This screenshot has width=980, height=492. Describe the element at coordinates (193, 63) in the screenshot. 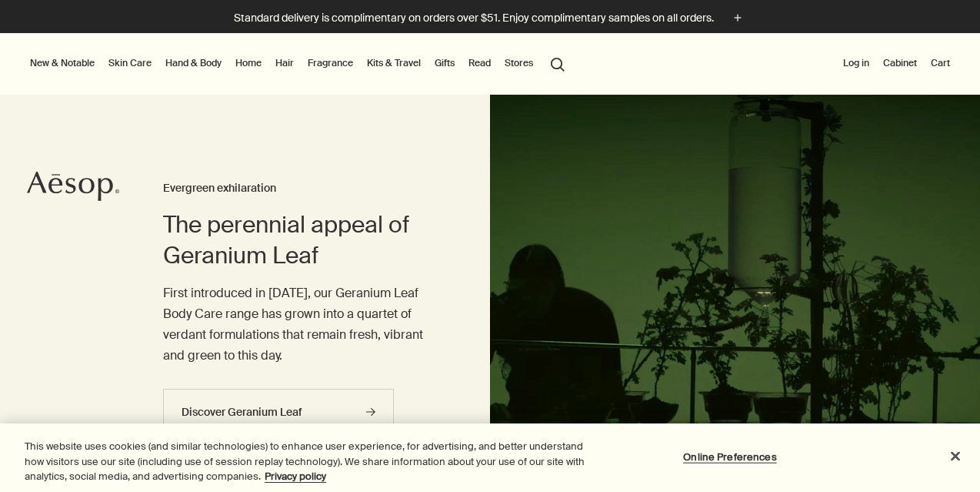

I see `a: Hand & Body` at that location.